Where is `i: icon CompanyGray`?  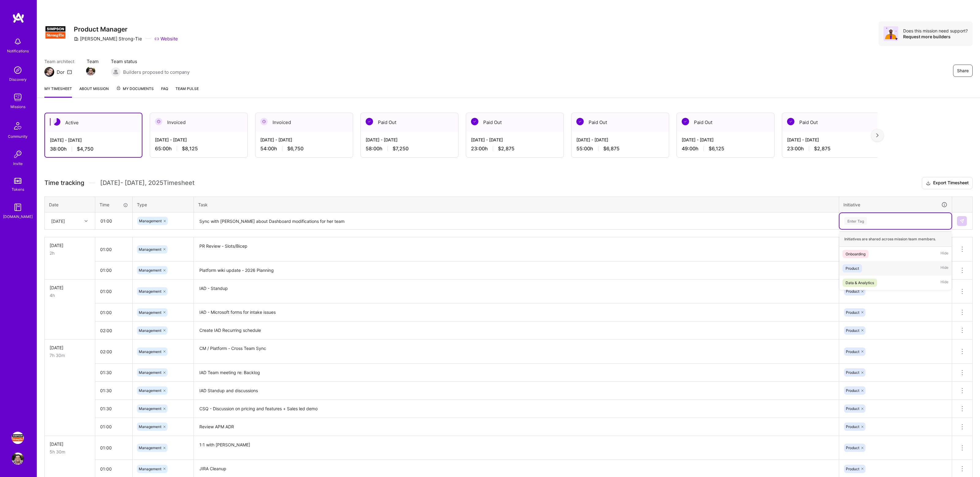
i: icon CompanyGray is located at coordinates (76, 39).